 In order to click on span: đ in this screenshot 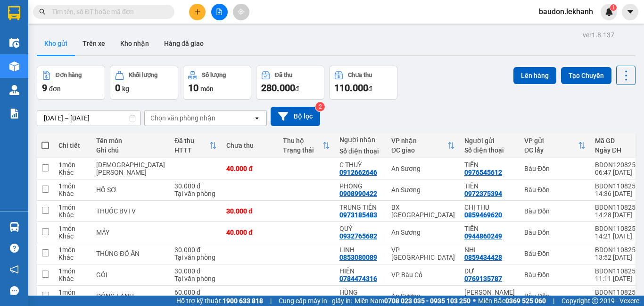, I will do `click(297, 89)`.